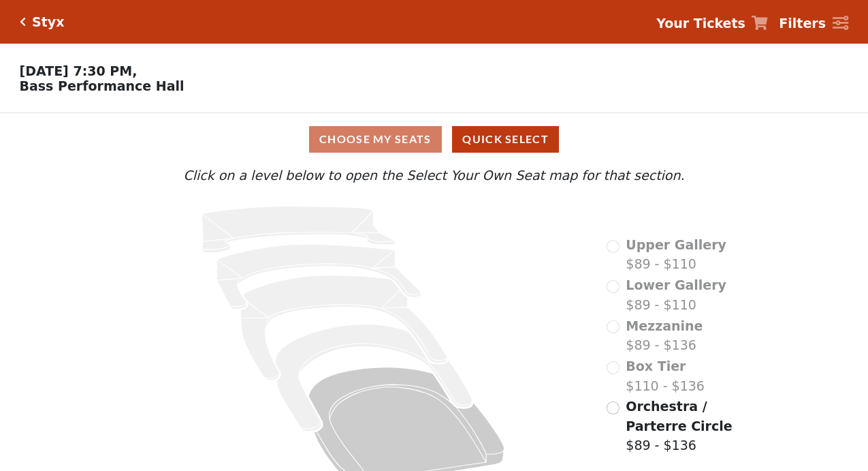 The width and height of the screenshot is (868, 471). What do you see at coordinates (48, 22) in the screenshot?
I see `h5: Styx` at bounding box center [48, 22].